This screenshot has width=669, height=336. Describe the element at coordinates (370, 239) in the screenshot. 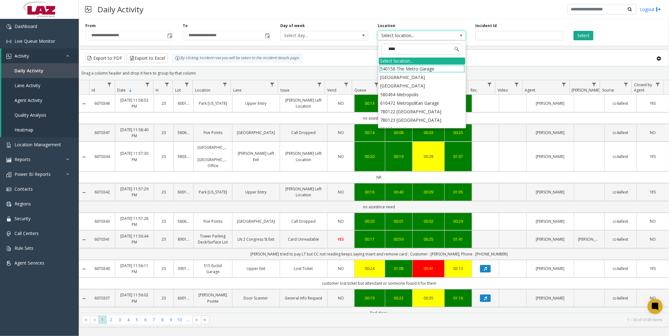

I see `div: 00:17` at that location.